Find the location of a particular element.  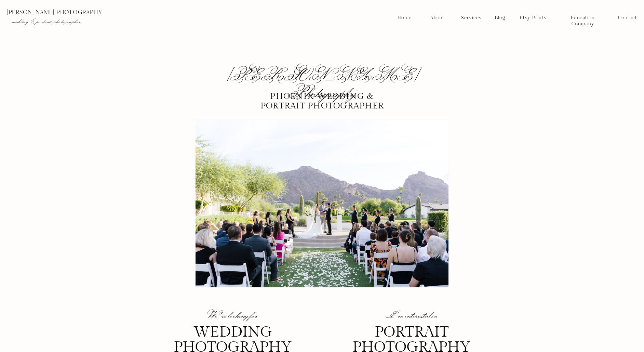

nav: Home is located at coordinates (405, 18).